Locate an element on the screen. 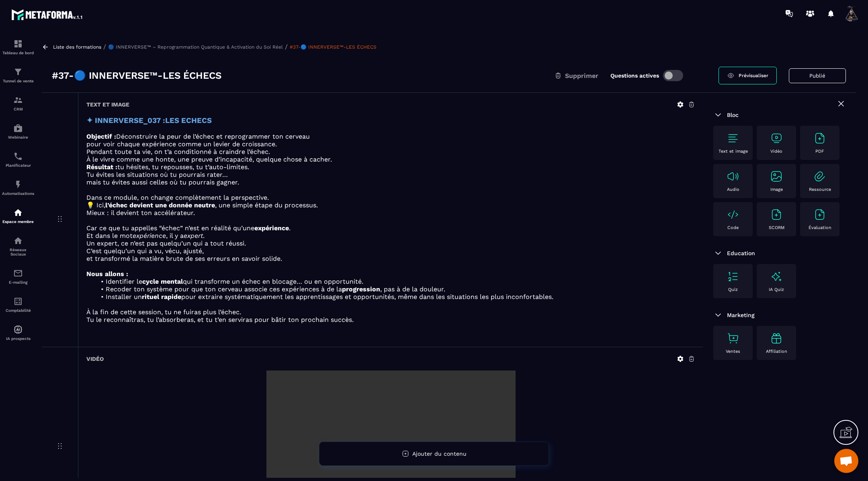 The width and height of the screenshot is (868, 481). a: formationformationTableau de bord is located at coordinates (18, 47).